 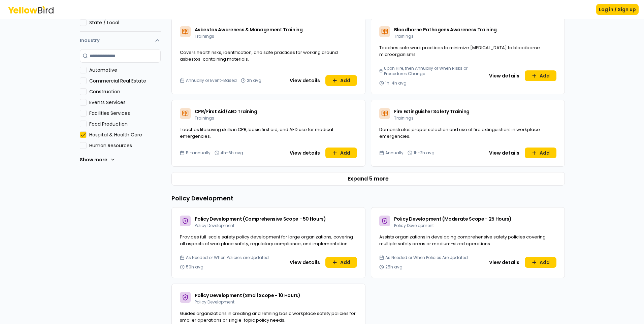 What do you see at coordinates (125, 135) in the screenshot?
I see `label: Hospital & Health Care` at bounding box center [125, 135].